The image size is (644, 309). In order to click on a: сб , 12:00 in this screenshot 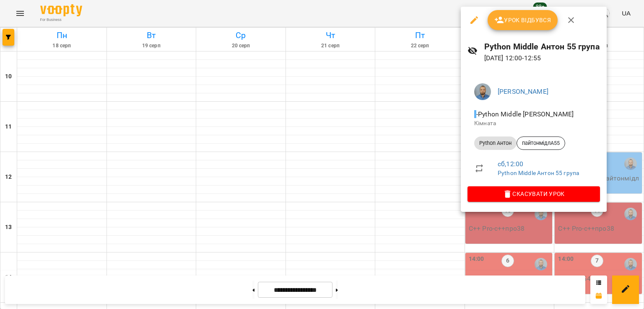, I will do `click(510, 164)`.